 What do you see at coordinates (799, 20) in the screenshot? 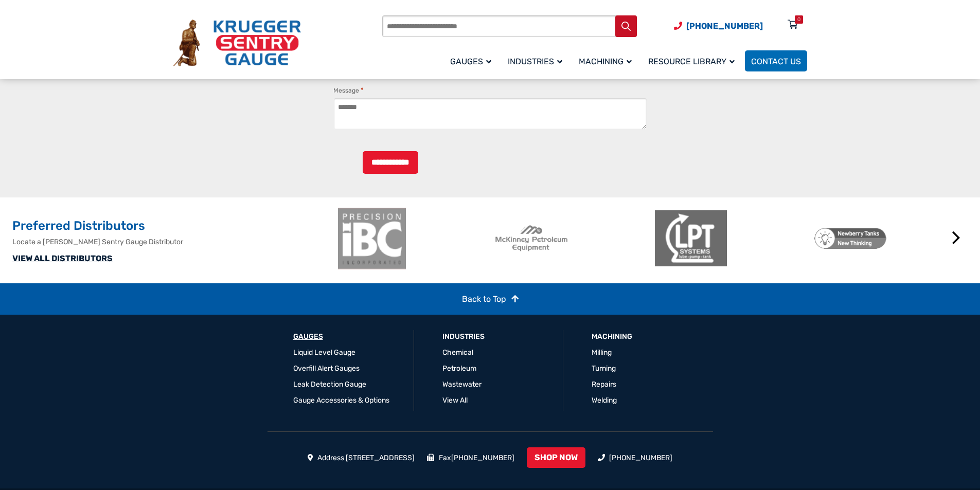
I see `div: 0` at bounding box center [799, 20].